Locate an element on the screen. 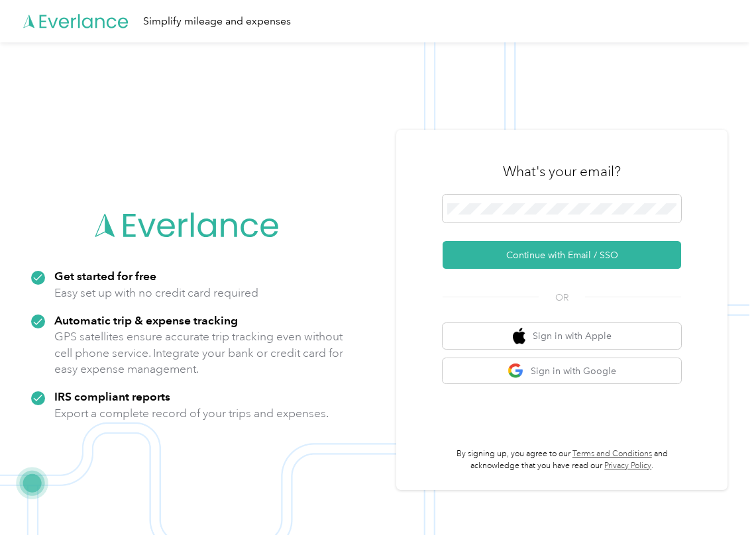 The image size is (756, 535). strong: IRS compliant reports is located at coordinates (112, 396).